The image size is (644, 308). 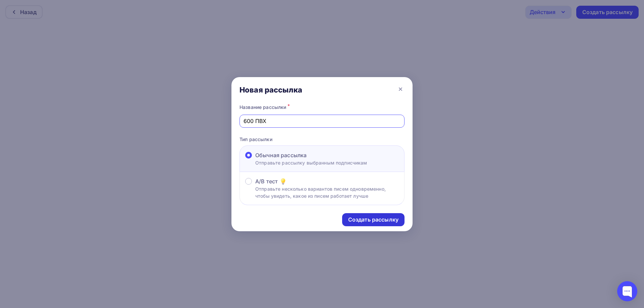 What do you see at coordinates (271, 90) in the screenshot?
I see `div: Новая рассылка` at bounding box center [271, 90].